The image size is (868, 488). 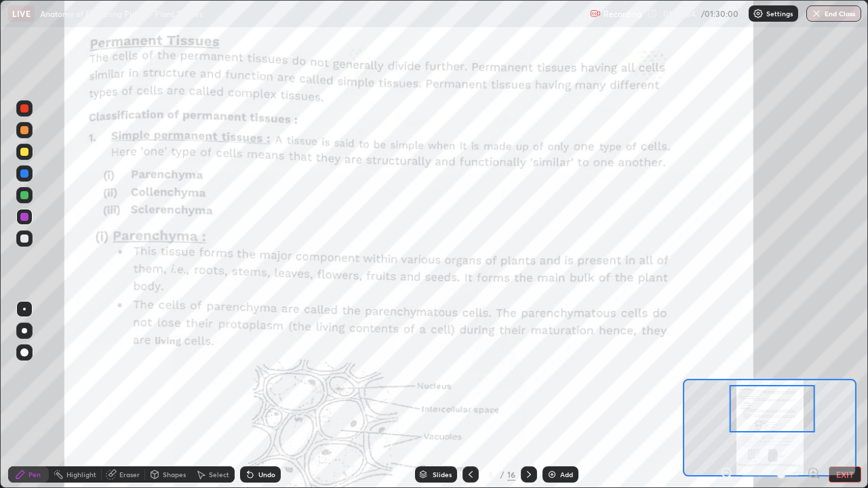 What do you see at coordinates (779, 13) in the screenshot?
I see `p: Settings` at bounding box center [779, 13].